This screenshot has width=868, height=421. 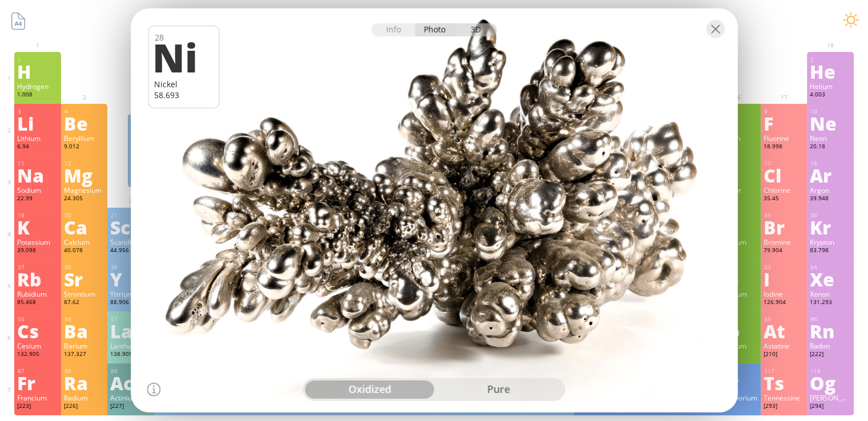 What do you see at coordinates (130, 345) in the screenshot?
I see `div: Lanthanum` at bounding box center [130, 345].